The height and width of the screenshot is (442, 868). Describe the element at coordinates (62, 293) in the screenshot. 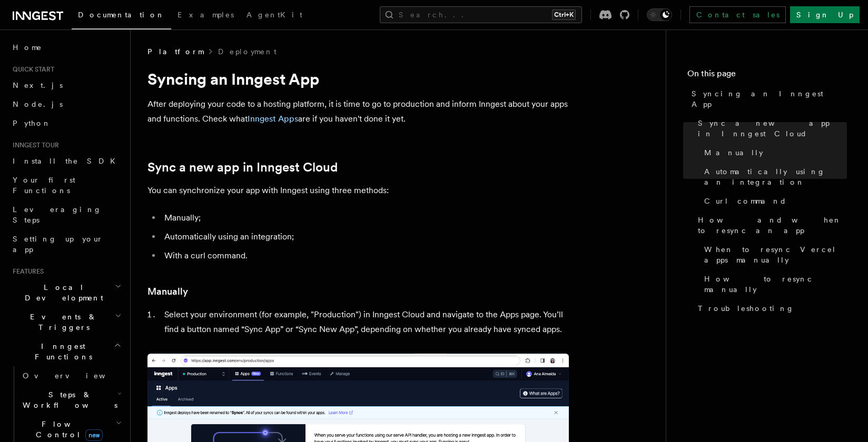

I see `span: Local Development` at that location.